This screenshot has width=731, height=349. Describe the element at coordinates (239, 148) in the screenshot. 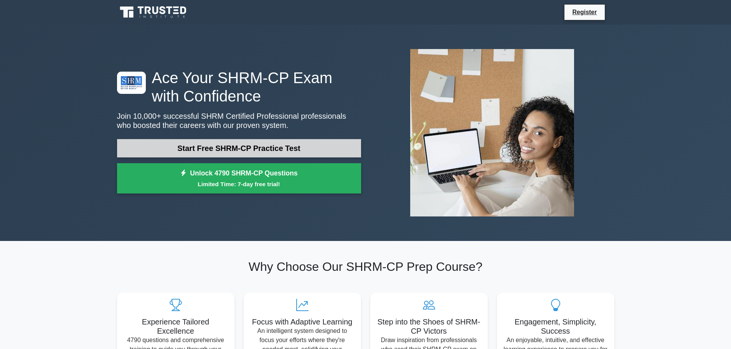

I see `a: Start Free SHRM-CP Practice Test` at that location.